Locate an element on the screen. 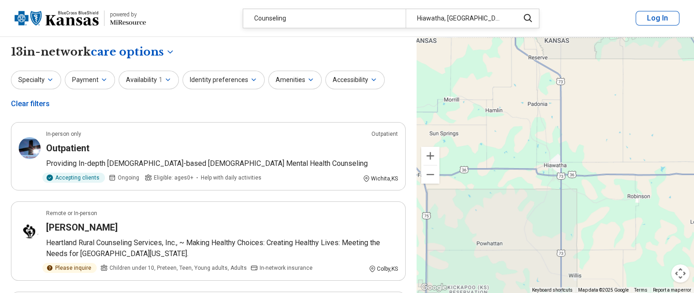  p: Outpatient is located at coordinates (384, 134).